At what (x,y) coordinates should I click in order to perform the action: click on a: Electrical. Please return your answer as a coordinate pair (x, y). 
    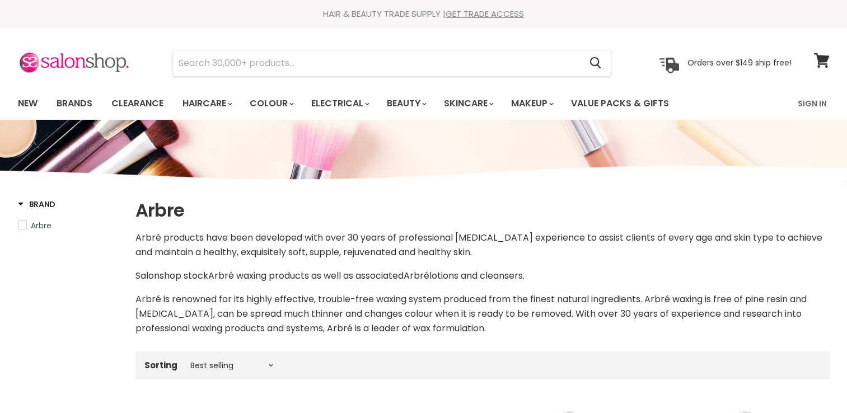
    Looking at the image, I should click on (339, 104).